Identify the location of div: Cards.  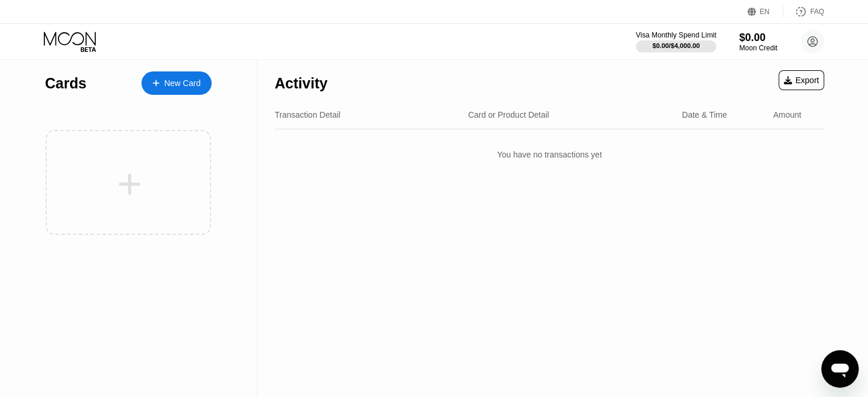
(66, 83).